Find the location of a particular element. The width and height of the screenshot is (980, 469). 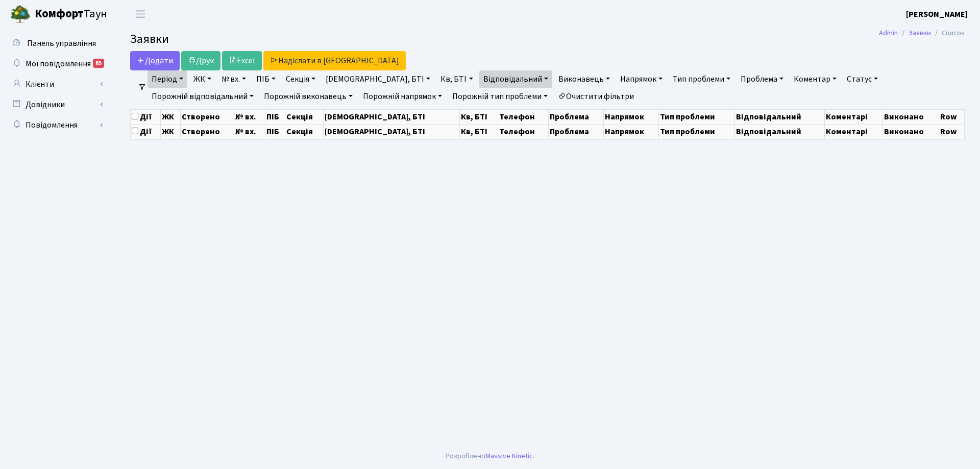

a: Excel is located at coordinates (242, 61).